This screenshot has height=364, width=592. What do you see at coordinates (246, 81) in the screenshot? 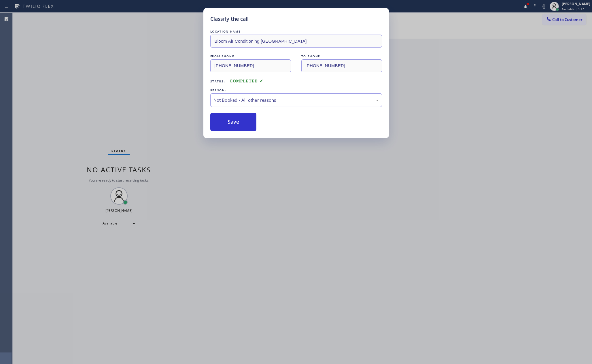
I see `span: COMPLETED` at bounding box center [246, 81].